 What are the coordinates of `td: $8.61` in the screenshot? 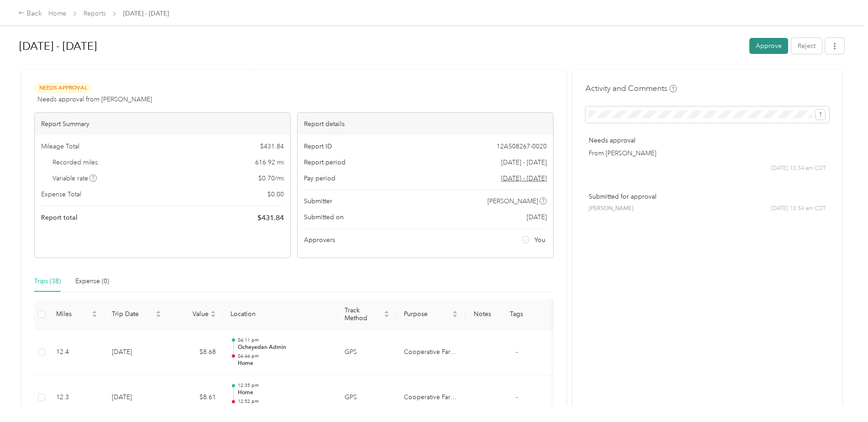 It's located at (196, 398).